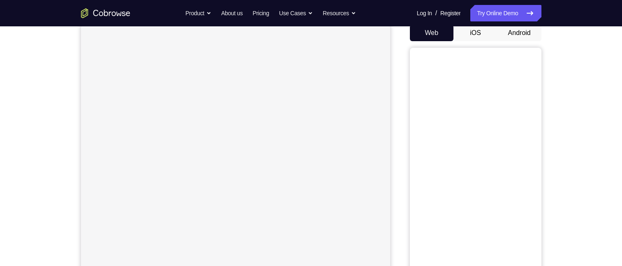 This screenshot has width=622, height=266. What do you see at coordinates (339, 13) in the screenshot?
I see `button: Resources` at bounding box center [339, 13].